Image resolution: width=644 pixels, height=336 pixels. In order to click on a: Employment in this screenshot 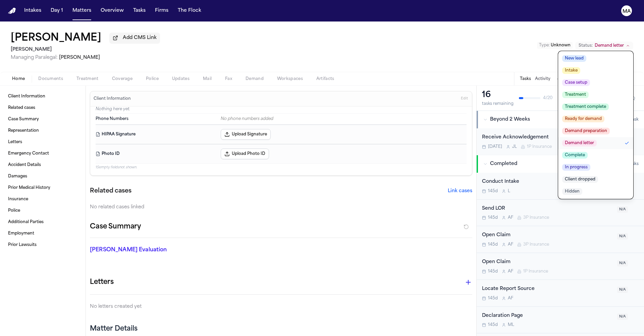, I will do `click(43, 233)`.